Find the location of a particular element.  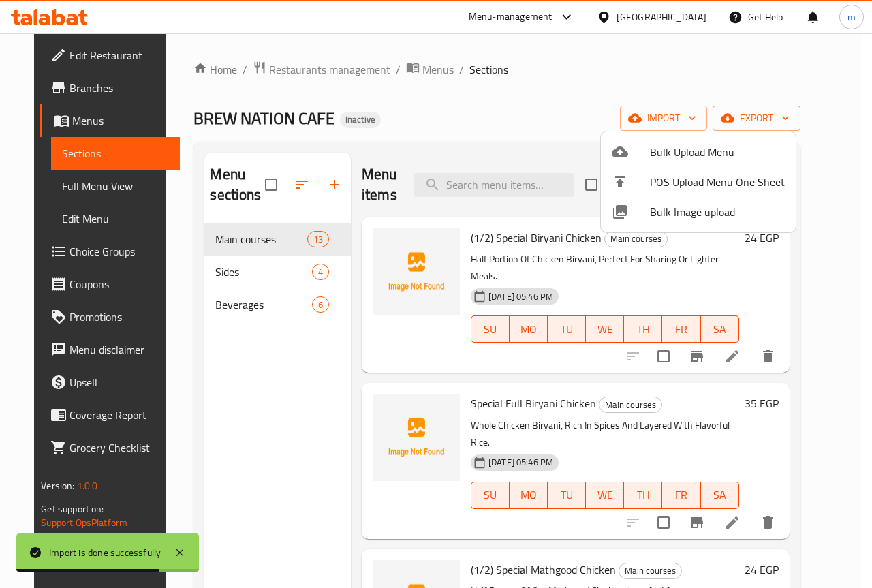

span: Bulk Upload Menu is located at coordinates (717, 152).